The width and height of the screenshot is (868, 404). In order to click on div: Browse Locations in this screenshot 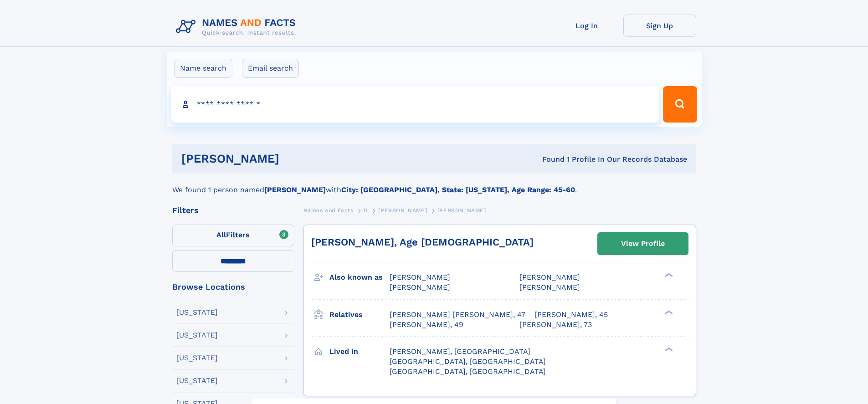, I will do `click(233, 287)`.